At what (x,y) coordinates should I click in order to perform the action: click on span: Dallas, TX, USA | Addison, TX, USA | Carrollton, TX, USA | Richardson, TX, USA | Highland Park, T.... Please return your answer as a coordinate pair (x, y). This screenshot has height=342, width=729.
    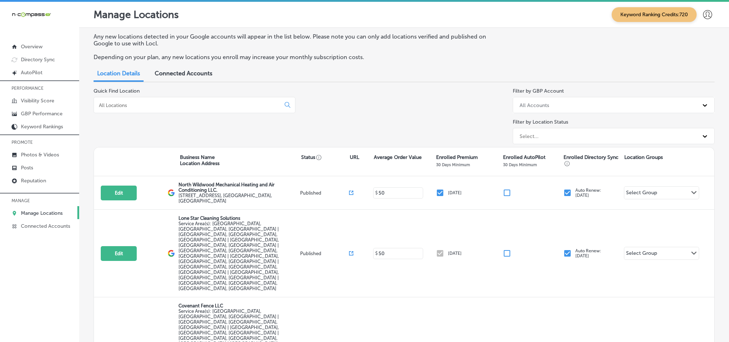
    Looking at the image, I should click on (229, 255).